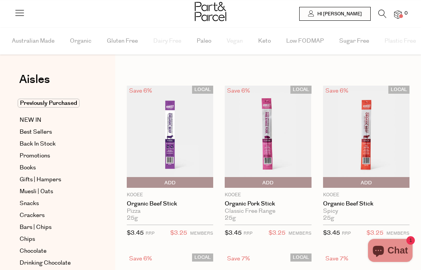 The width and height of the screenshot is (421, 270). Describe the element at coordinates (55, 228) in the screenshot. I see `a: Bars | Chips` at that location.